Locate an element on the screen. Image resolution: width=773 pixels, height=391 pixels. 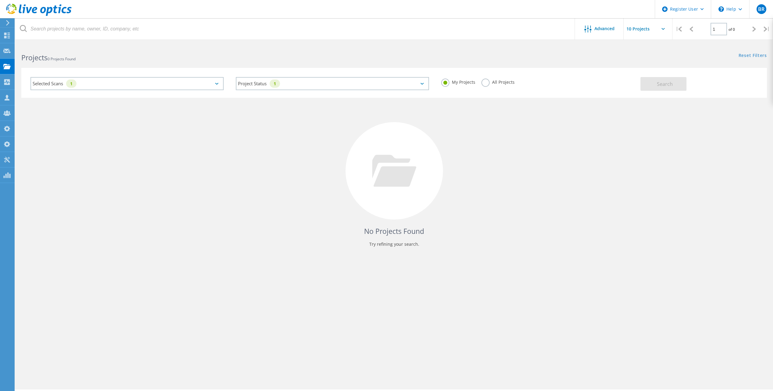
a: Reset Filters is located at coordinates (752, 56).